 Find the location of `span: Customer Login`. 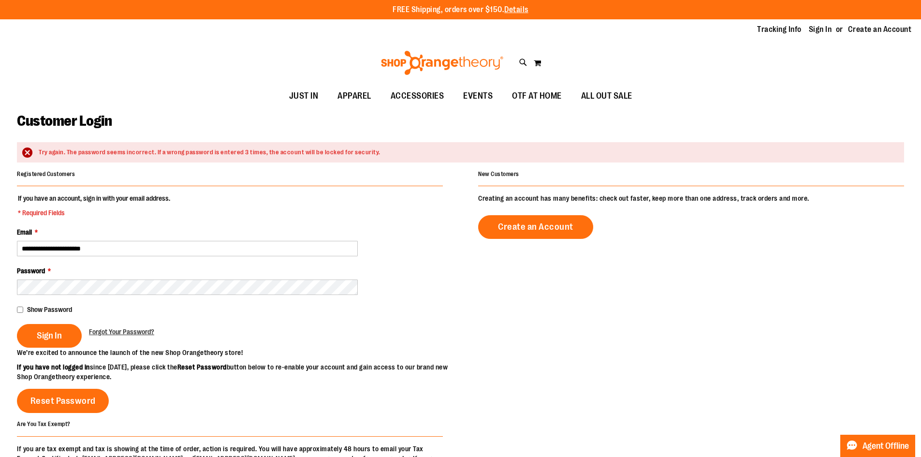

span: Customer Login is located at coordinates (64, 121).